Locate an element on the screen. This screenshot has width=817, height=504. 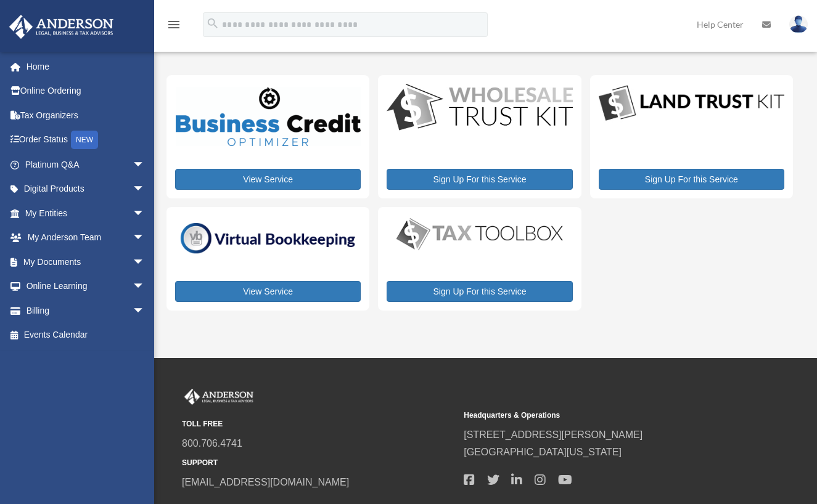
a: Digital Productsarrow_drop_down is located at coordinates (82, 189).